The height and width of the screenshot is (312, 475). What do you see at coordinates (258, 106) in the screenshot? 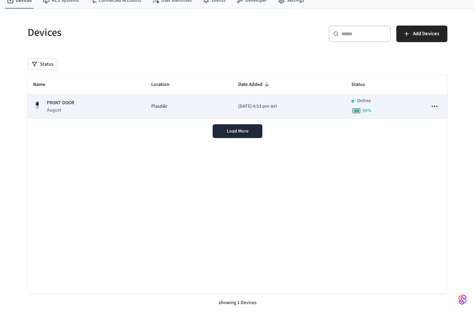
I see `div: Europe/London` at bounding box center [258, 106].